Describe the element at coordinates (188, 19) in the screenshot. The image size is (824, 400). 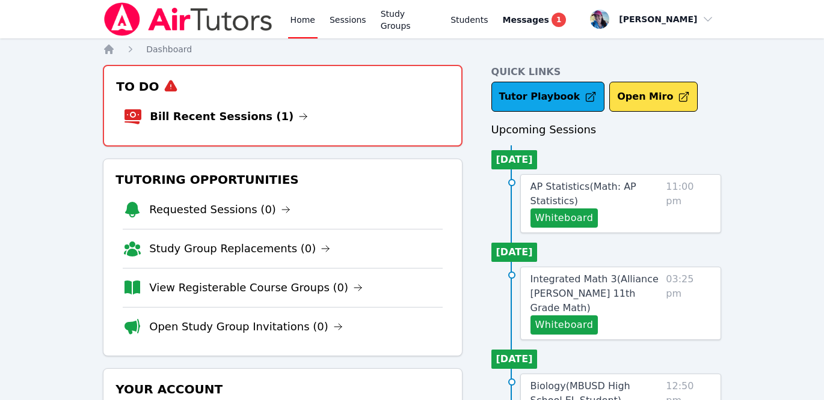
I see `img: Air Tutors` at that location.